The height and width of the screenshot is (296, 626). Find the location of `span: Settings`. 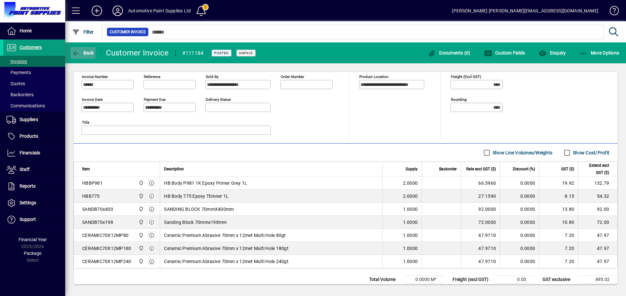

span: Settings is located at coordinates (28, 203).